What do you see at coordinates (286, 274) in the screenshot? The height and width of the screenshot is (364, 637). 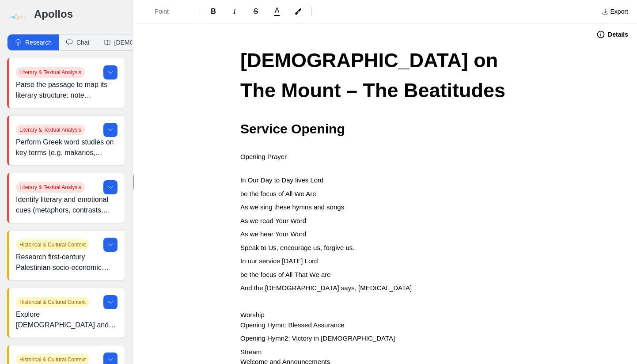 I see `span: be the focus of All That We are` at bounding box center [286, 274].